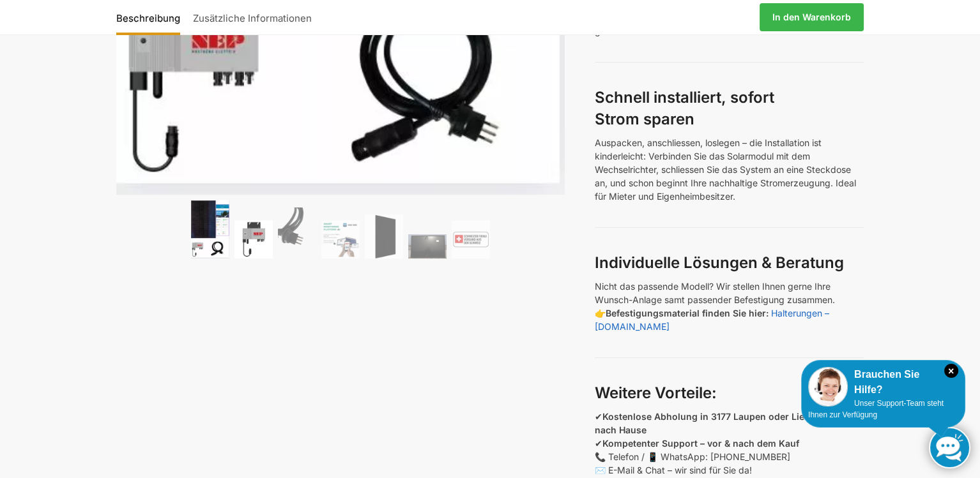 The height and width of the screenshot is (478, 980). What do you see at coordinates (427, 246) in the screenshot?
I see `img: Balkonkraftwerk 405/600 Watt erweiterbar – Bild 6` at bounding box center [427, 246].